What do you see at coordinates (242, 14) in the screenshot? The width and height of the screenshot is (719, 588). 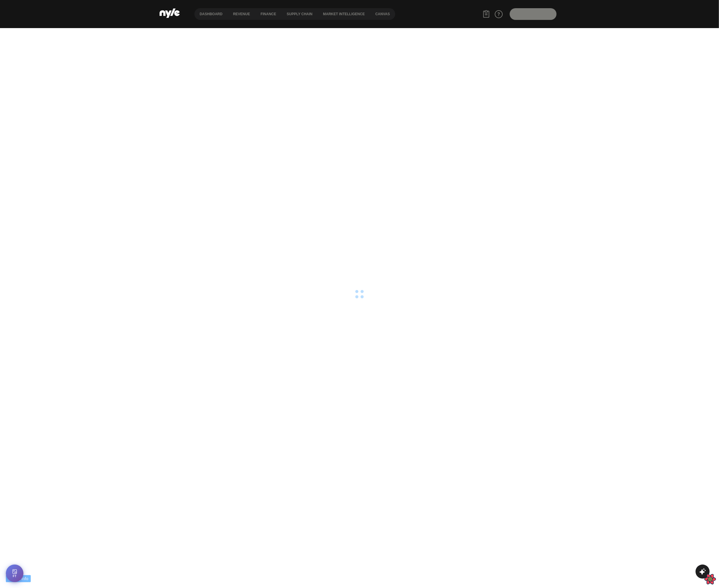 I see `button: Revenue` at bounding box center [242, 14].